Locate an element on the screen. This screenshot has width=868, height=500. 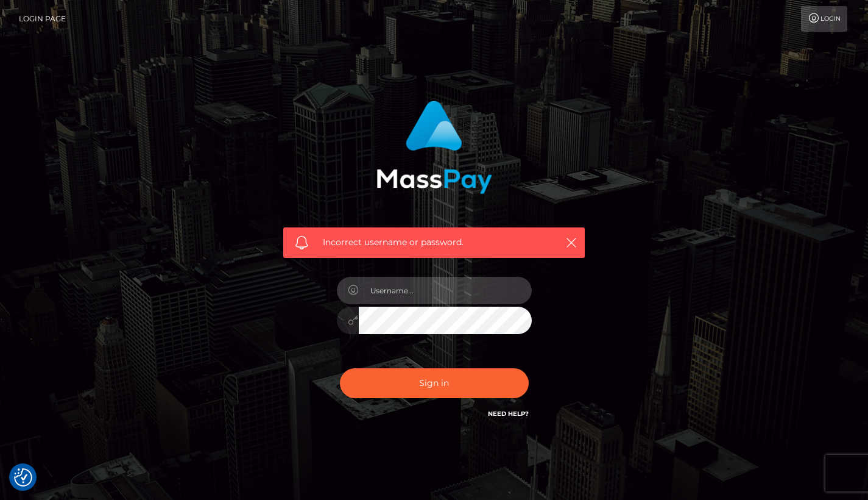
img: Revisit consent button is located at coordinates (23, 477).